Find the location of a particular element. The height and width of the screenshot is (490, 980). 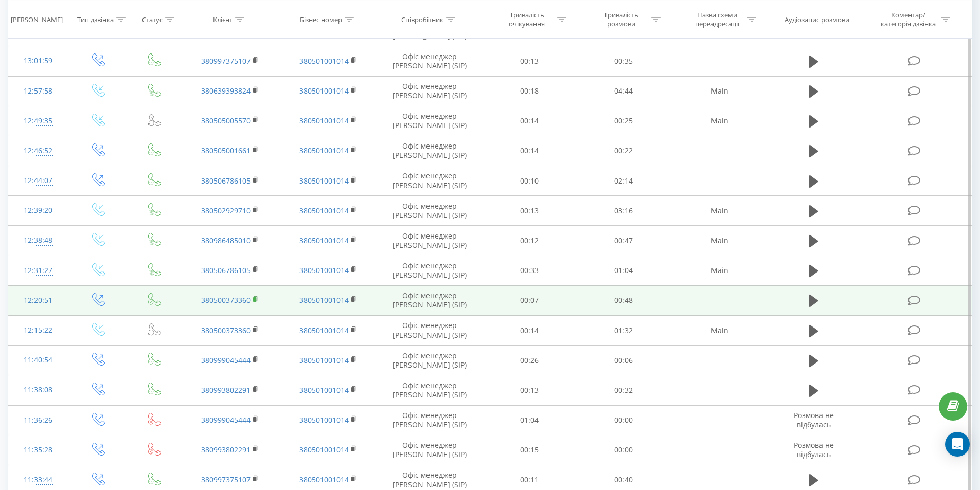

td: 00:10 is located at coordinates (529, 181).